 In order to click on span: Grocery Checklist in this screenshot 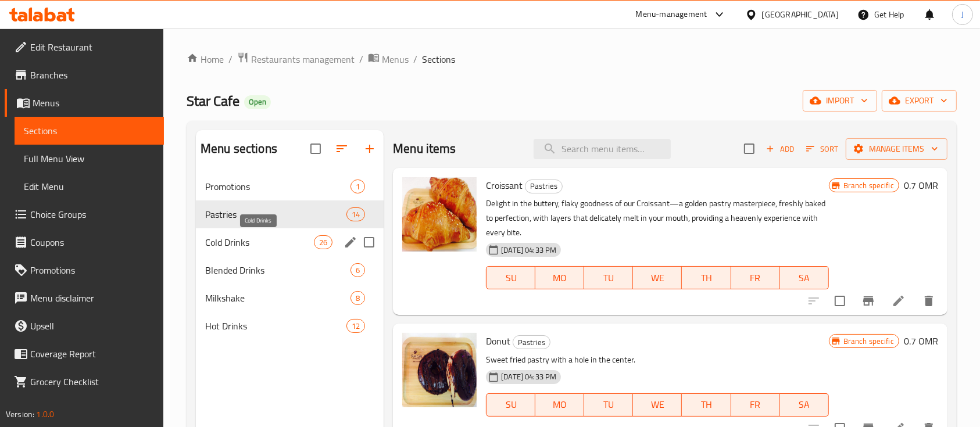, I will do `click(93, 382)`.